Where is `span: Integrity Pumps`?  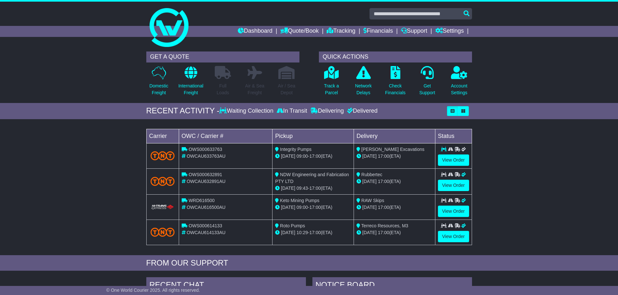
span: Integrity Pumps is located at coordinates (295, 149).